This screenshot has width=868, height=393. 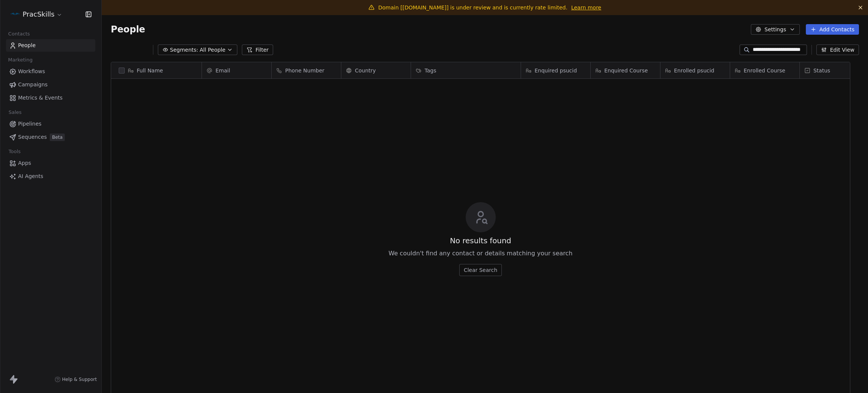 I want to click on button: Clear Search, so click(x=480, y=270).